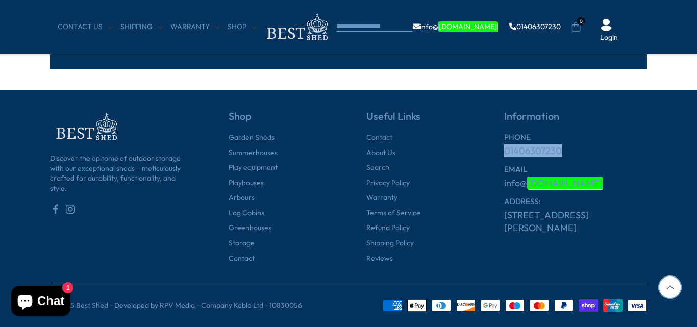  Describe the element at coordinates (576, 121) in the screenshot. I see `h5: Information` at that location.